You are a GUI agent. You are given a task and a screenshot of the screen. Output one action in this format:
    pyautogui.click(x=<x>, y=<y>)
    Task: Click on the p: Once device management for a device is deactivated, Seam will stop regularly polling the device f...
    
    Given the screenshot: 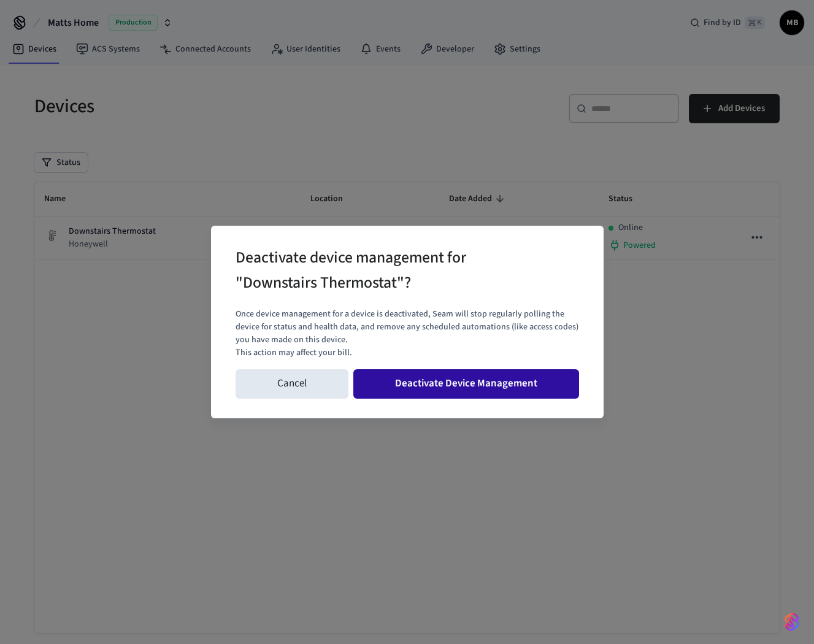 What is the action you would take?
    pyautogui.click(x=407, y=327)
    